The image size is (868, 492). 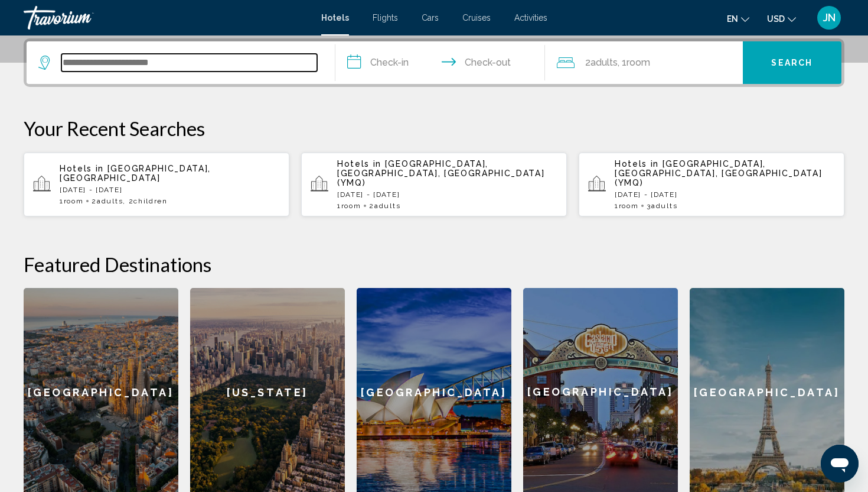 What do you see at coordinates (644, 63) in the screenshot?
I see `button: Travelers: 2 adults, 0 children` at bounding box center [644, 63].